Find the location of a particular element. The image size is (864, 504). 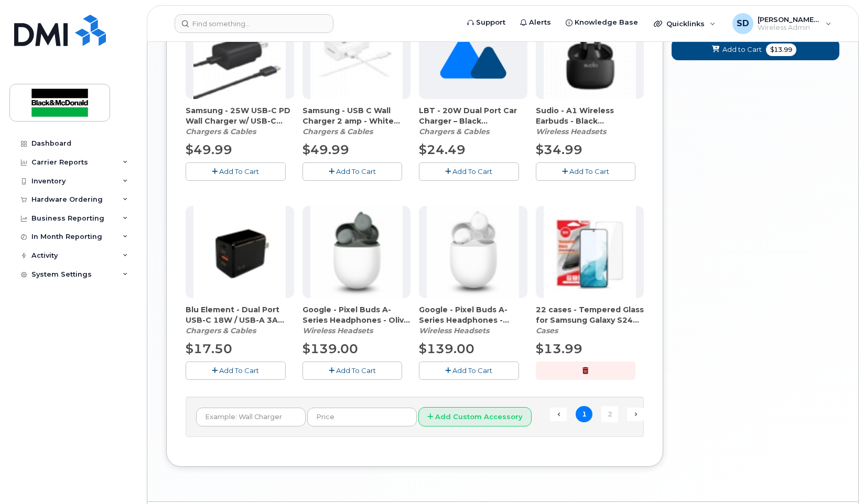

span: Google - Pixel Buds A-Series Headphones - Olive (CAHEBE000050) is located at coordinates (356, 315).